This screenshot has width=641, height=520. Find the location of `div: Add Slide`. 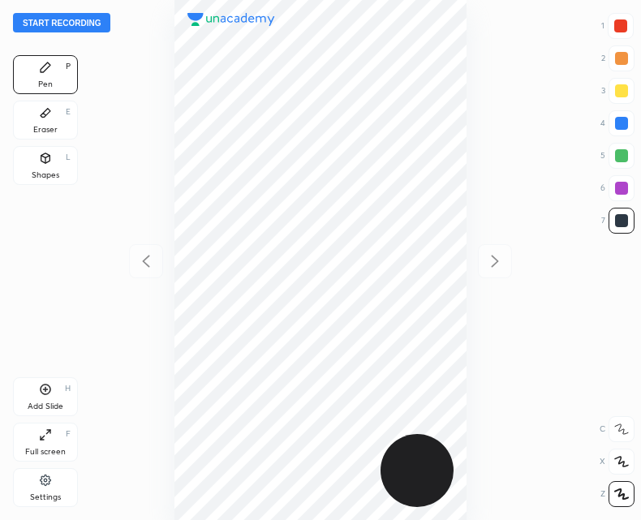

div: Add Slide is located at coordinates (45, 407).